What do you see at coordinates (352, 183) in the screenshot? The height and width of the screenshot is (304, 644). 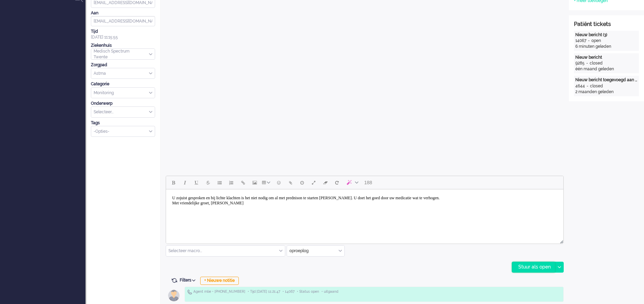 I see `button: AI` at bounding box center [352, 183].